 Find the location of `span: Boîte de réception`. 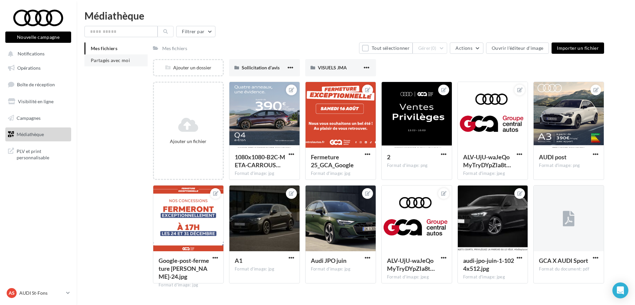

span: Boîte de réception is located at coordinates (36, 84).